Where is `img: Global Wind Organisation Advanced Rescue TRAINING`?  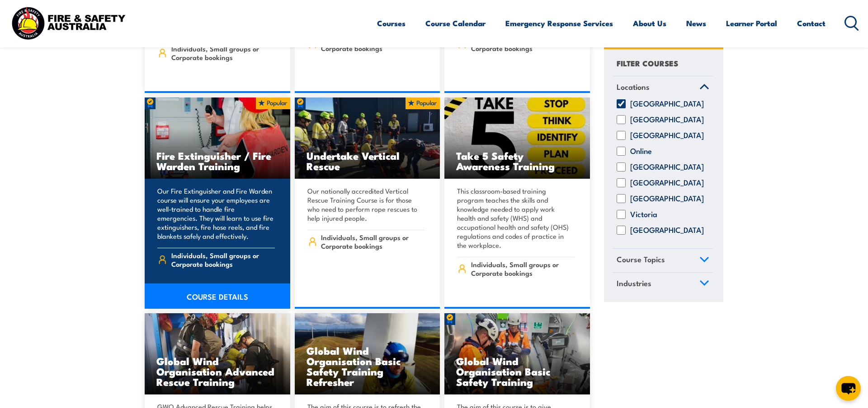
img: Global Wind Organisation Advanced Rescue TRAINING is located at coordinates (217, 354).